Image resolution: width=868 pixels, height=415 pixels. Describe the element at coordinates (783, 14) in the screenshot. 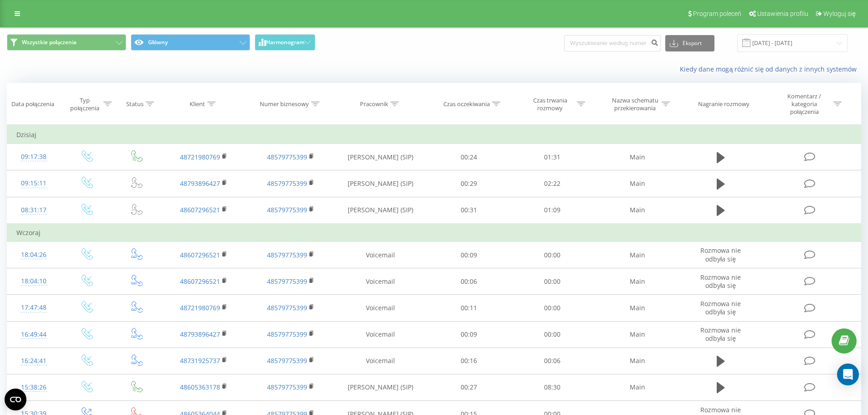

I see `span: Ustawienia profilu` at that location.